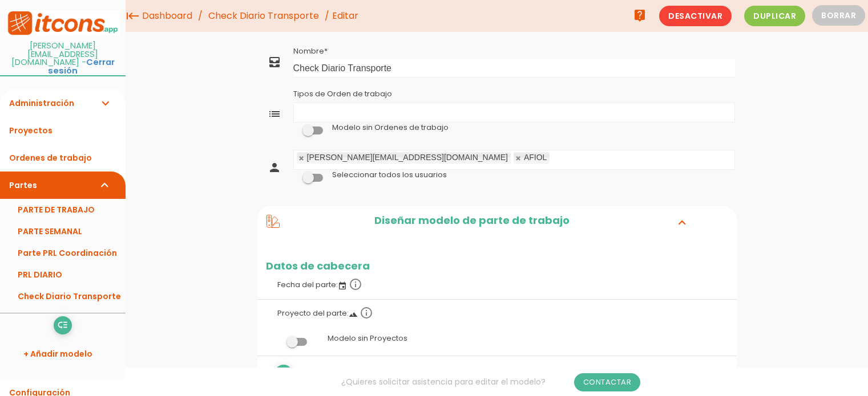 This screenshot has width=868, height=396. I want to click on a: add, so click(283, 374).